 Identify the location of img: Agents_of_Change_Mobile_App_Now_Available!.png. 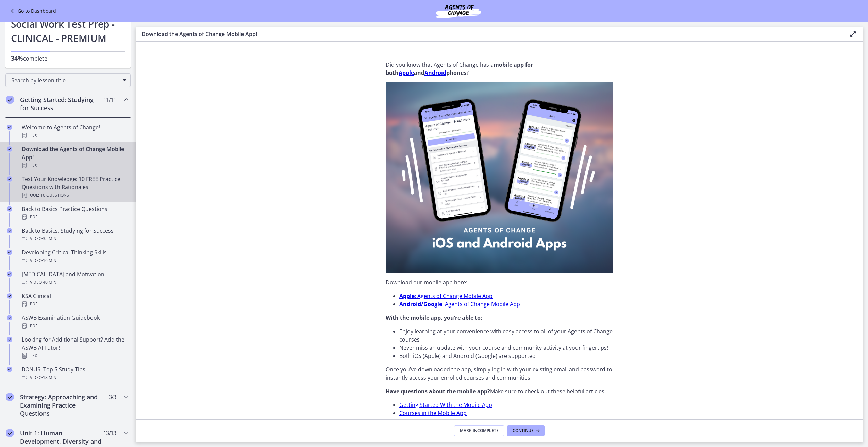
(499, 178).